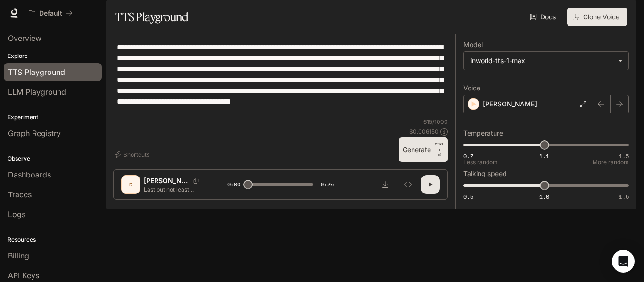 Image resolution: width=644 pixels, height=282 pixels. Describe the element at coordinates (327, 185) in the screenshot. I see `span: 0:35` at that location.